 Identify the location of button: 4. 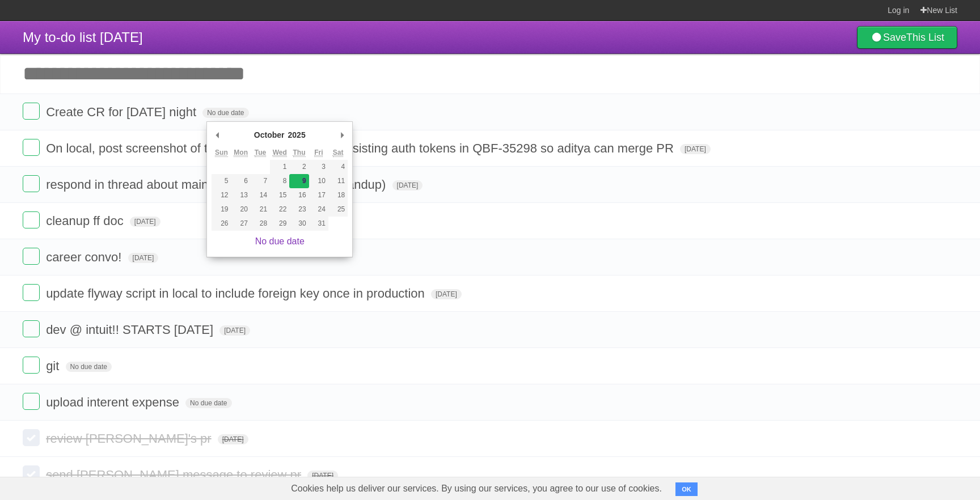
(338, 166).